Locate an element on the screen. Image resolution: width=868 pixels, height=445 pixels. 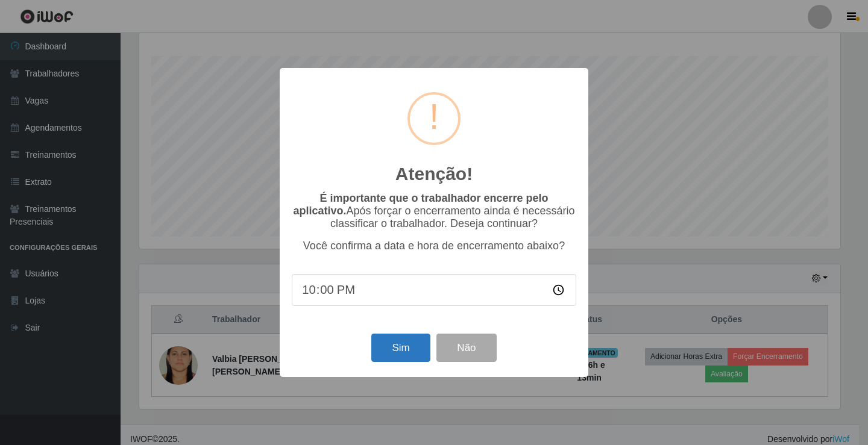
h2: Atenção! is located at coordinates (434, 174).